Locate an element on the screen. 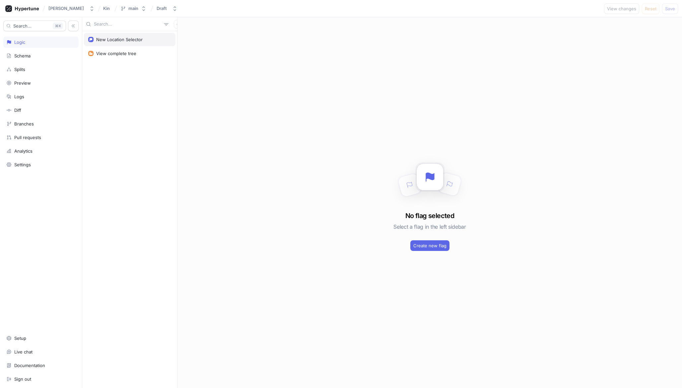  span: Kin is located at coordinates (107, 8).